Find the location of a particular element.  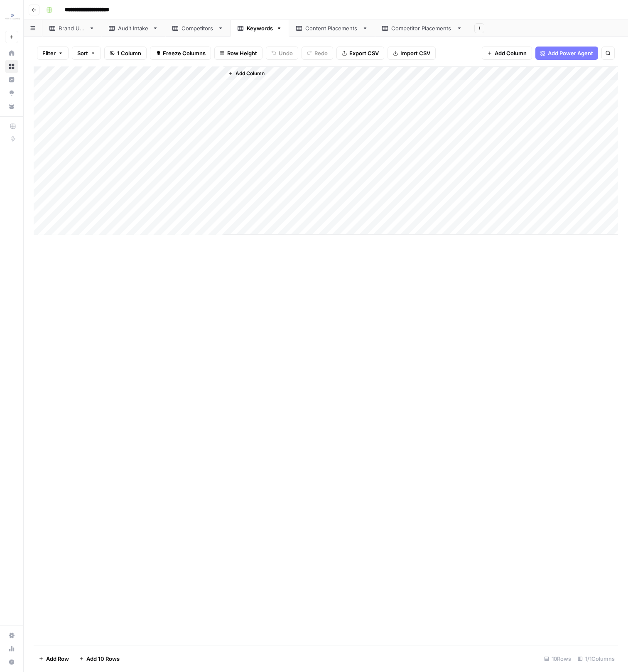

a: Your Data is located at coordinates (12, 106).